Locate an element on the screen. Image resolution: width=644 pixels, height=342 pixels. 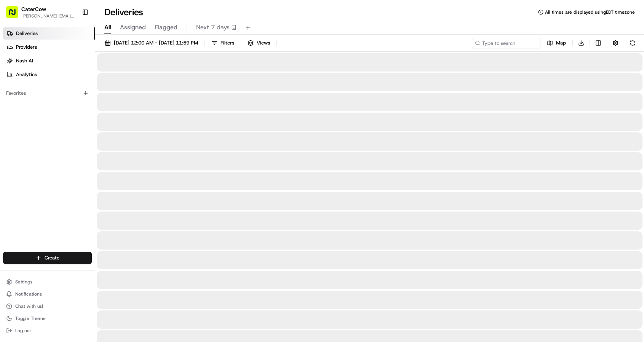
span: Flagged is located at coordinates (166, 28).